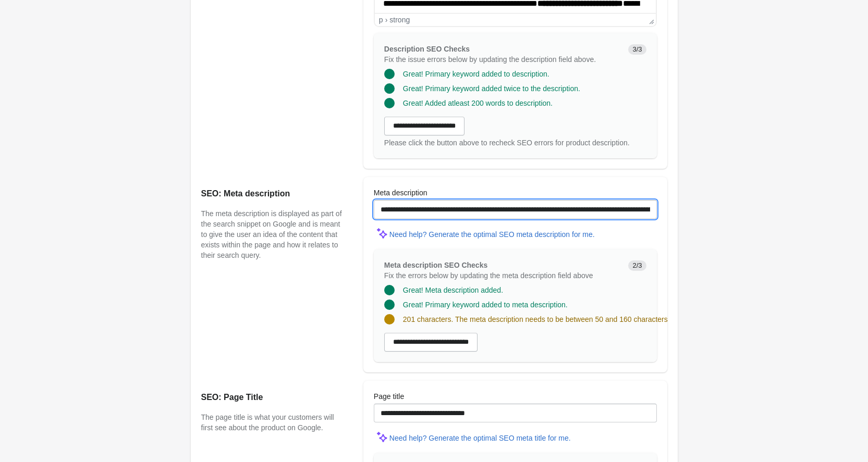 This screenshot has width=868, height=462. What do you see at coordinates (400, 20) in the screenshot?
I see `div: strong` at bounding box center [400, 20].